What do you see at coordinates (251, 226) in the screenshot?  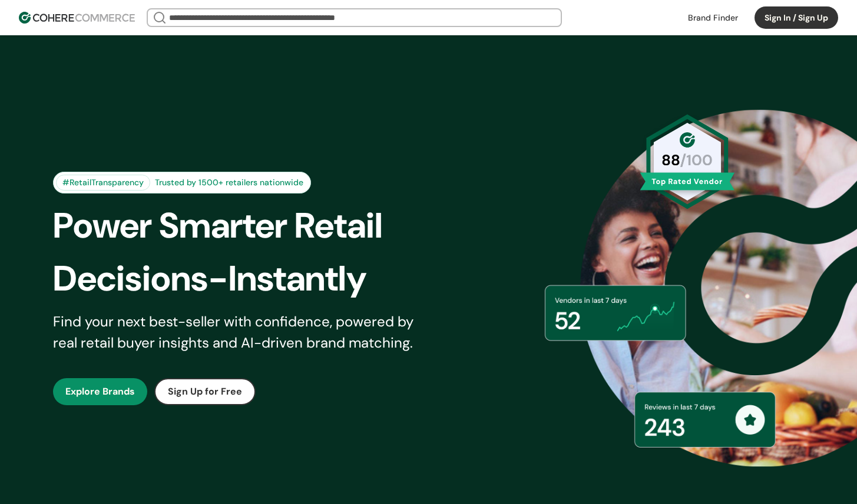 I see `div: Power Smarter Retail` at bounding box center [251, 226].